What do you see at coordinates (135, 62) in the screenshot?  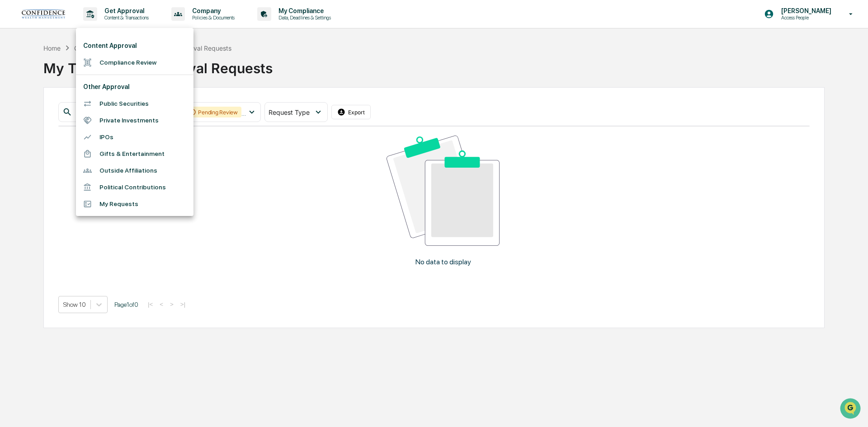 I see `li: Compliance Review` at bounding box center [135, 62].